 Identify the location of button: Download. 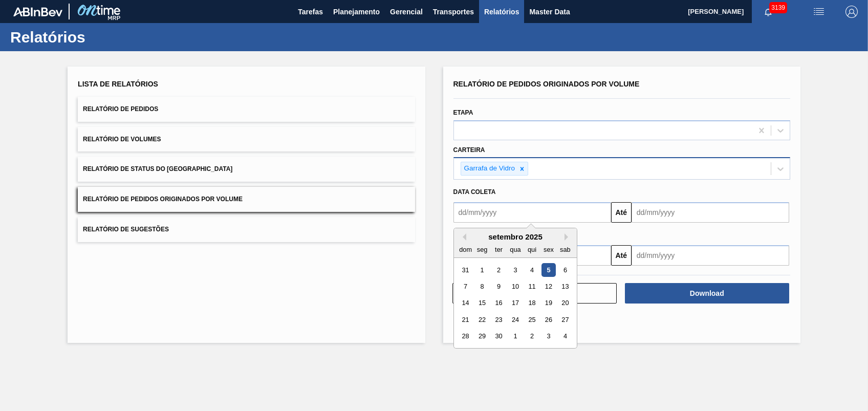
(707, 293).